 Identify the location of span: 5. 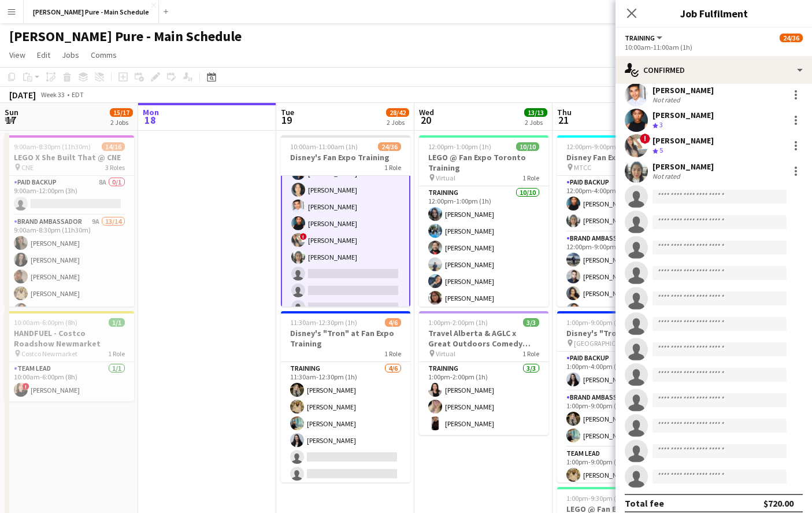
(661, 150).